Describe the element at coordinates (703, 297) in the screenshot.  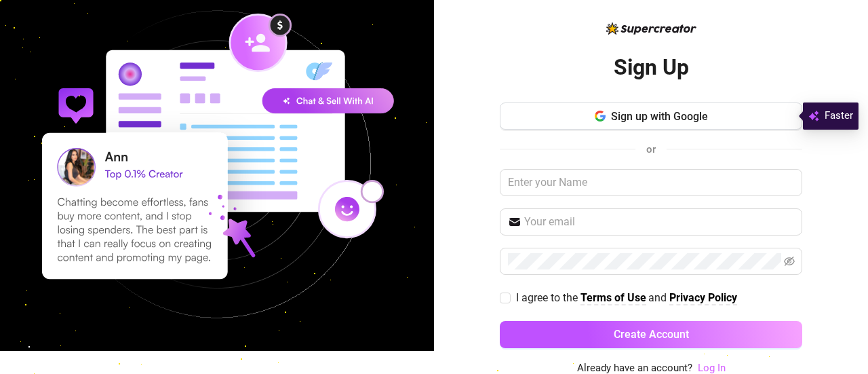
I see `strong: Privacy Policy` at that location.